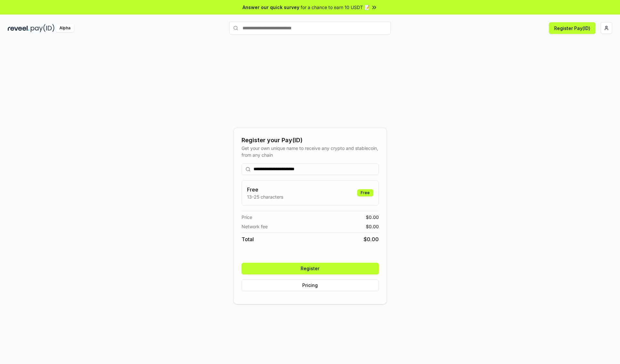 The height and width of the screenshot is (364, 620). I want to click on button: Register Pay(ID), so click(572, 28).